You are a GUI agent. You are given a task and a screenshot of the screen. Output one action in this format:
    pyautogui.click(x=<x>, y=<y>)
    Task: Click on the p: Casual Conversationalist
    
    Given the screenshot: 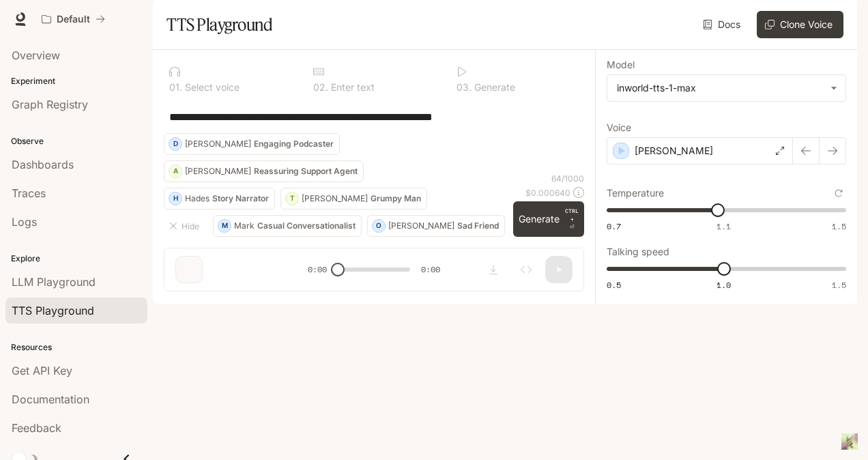 What is the action you would take?
    pyautogui.click(x=307, y=226)
    